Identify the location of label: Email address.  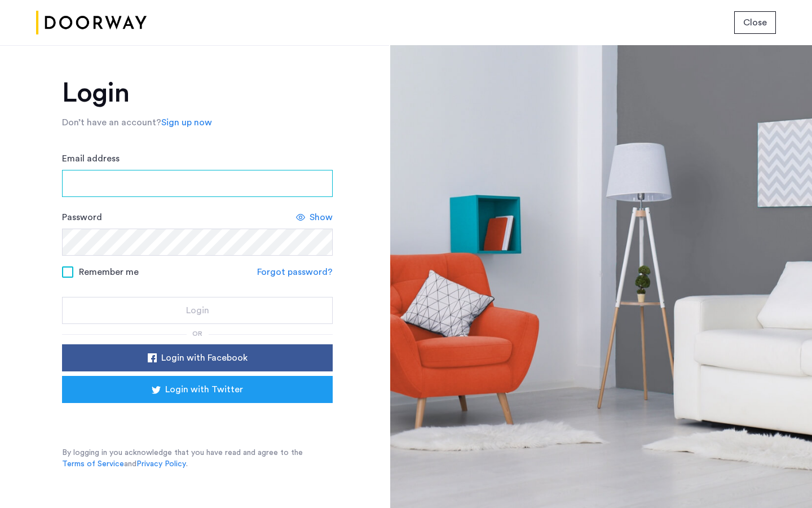
(91, 159).